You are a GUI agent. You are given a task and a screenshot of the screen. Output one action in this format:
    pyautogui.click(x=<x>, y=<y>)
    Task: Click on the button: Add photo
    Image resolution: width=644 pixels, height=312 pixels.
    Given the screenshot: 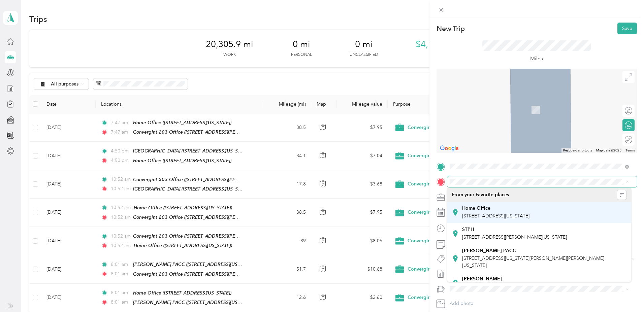 What is the action you would take?
    pyautogui.click(x=542, y=303)
    